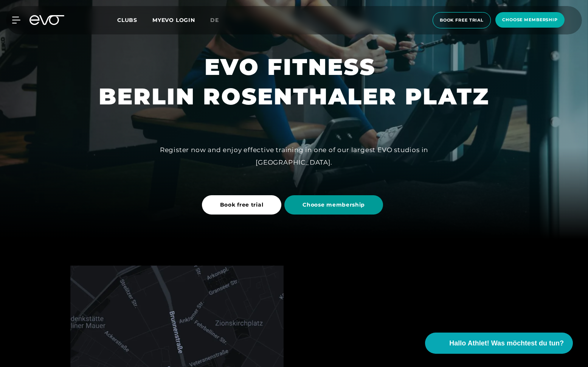  I want to click on a: Book free trial, so click(243, 205).